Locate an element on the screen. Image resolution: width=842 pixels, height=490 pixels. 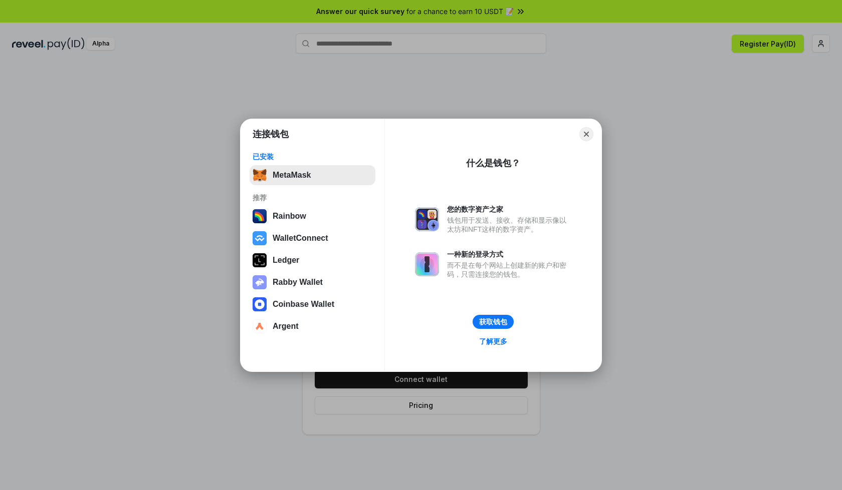
div: Rabby Wallet is located at coordinates (298, 283).